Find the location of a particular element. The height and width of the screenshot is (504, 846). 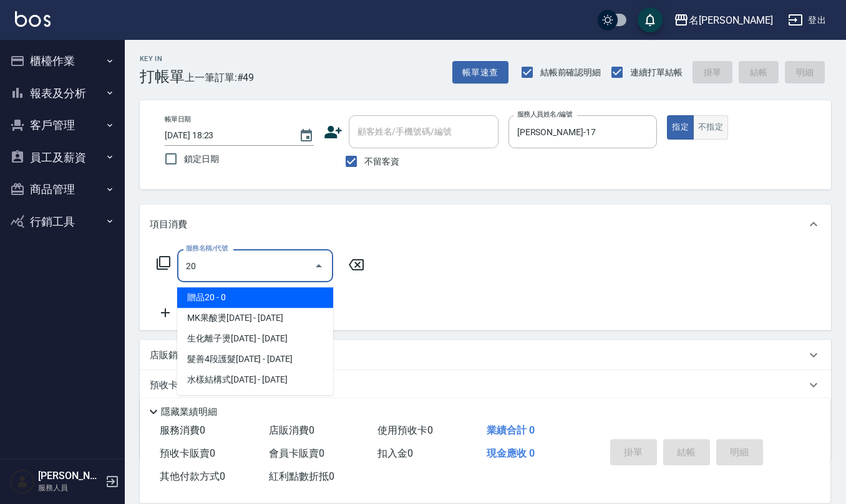

p: 預收卡販賣 is located at coordinates (173, 385).